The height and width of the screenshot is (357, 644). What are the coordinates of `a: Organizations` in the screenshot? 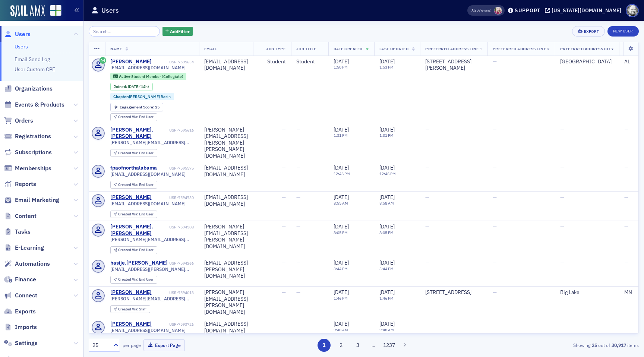 It's located at (28, 88).